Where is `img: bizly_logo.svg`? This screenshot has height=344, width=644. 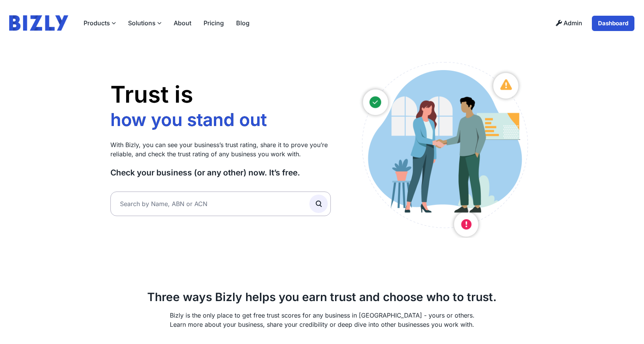 img: bizly_logo.svg is located at coordinates (39, 23).